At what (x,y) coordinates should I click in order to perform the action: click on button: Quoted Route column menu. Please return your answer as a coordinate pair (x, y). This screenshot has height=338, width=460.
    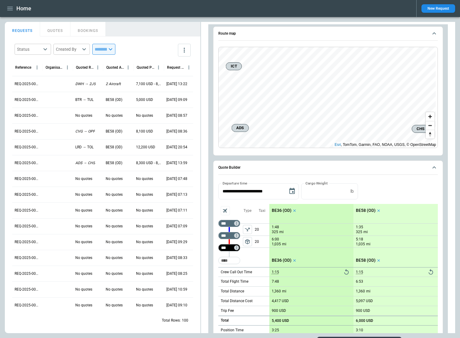
    Looking at the image, I should click on (98, 67).